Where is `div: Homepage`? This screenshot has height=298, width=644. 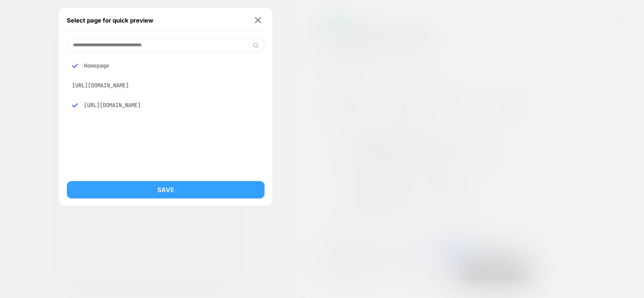
div: Homepage is located at coordinates (166, 66).